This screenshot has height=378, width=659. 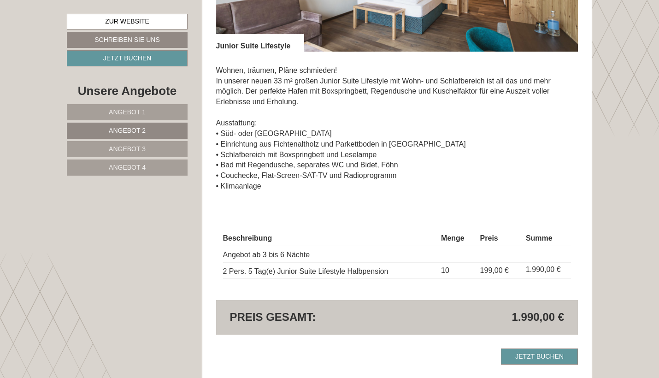 What do you see at coordinates (127, 22) in the screenshot?
I see `a: Zur Website` at bounding box center [127, 22].